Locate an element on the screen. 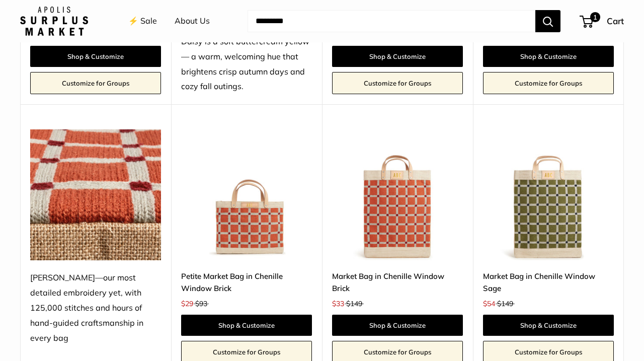  a: 1 Cart is located at coordinates (602, 21).